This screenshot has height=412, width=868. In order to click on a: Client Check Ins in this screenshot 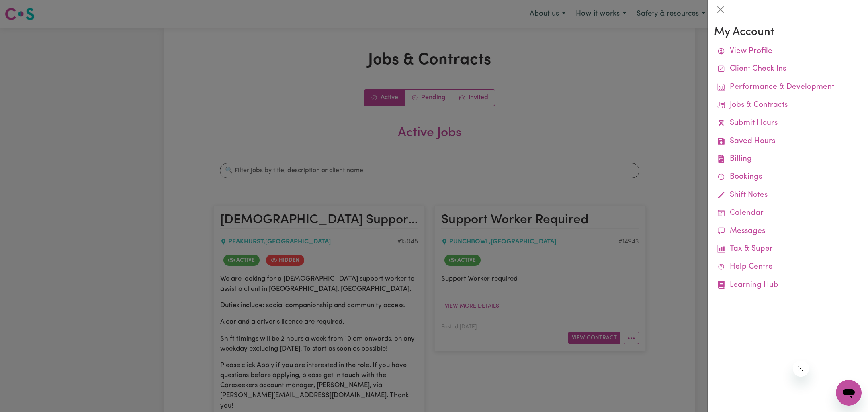, I will do `click(788, 69)`.